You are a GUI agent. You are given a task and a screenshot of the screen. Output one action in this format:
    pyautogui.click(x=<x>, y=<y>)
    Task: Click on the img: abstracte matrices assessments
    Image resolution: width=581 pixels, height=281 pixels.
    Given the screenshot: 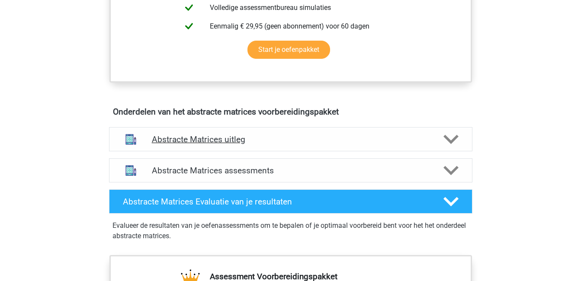 What is the action you would take?
    pyautogui.click(x=131, y=170)
    